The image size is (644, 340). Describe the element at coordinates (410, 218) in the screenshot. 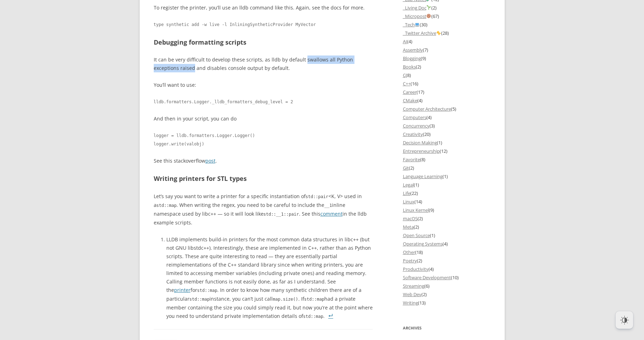

I see `a: macOS` at that location.